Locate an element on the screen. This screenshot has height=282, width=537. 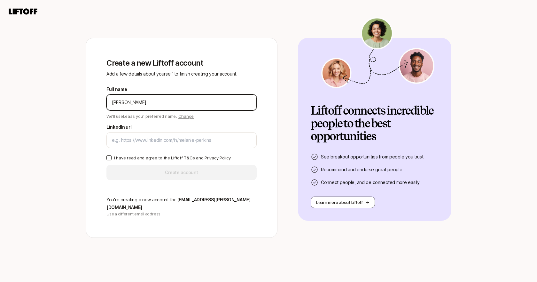
button: Learn more about Liftoff is located at coordinates (343, 202).